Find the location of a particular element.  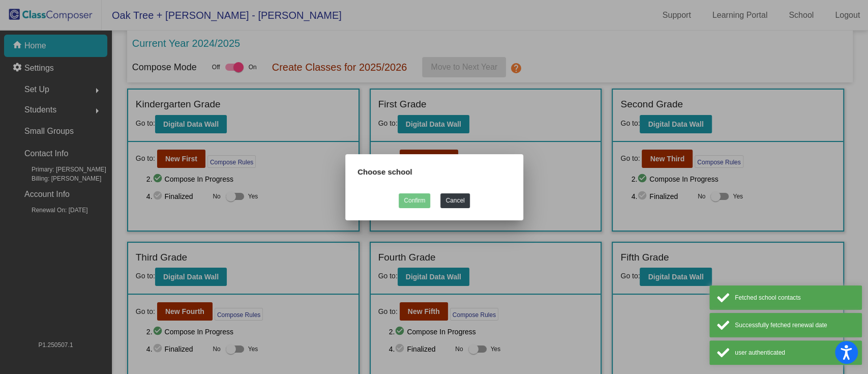

button: Confirm is located at coordinates (415, 200).